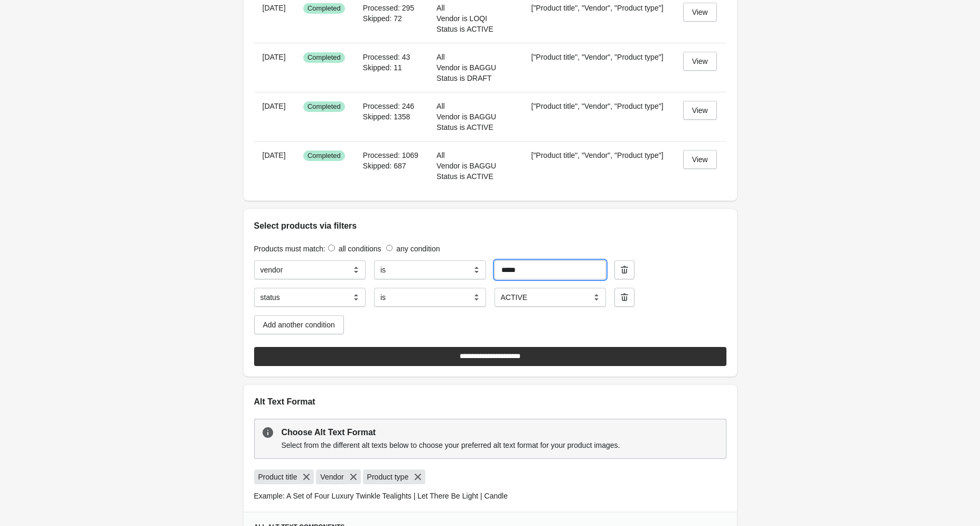 This screenshot has height=526, width=980. I want to click on div: Add another condition, so click(299, 325).